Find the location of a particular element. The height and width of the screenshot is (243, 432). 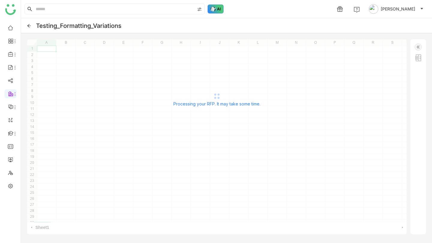

img: excel.svg is located at coordinates (418, 58).